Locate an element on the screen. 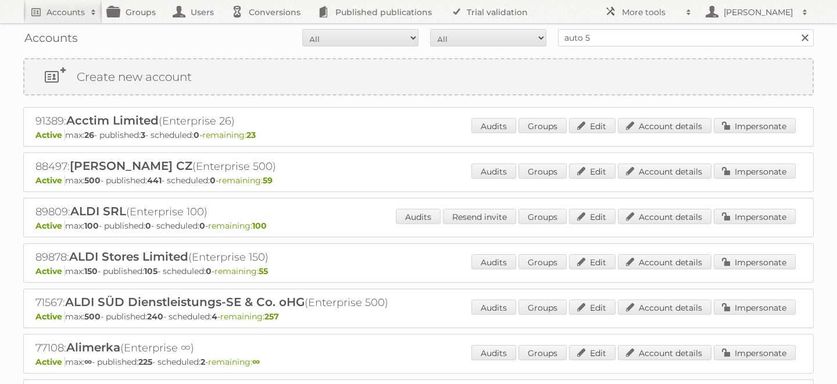  h2: 77108: (Enterprise ∞) is located at coordinates (239, 348).